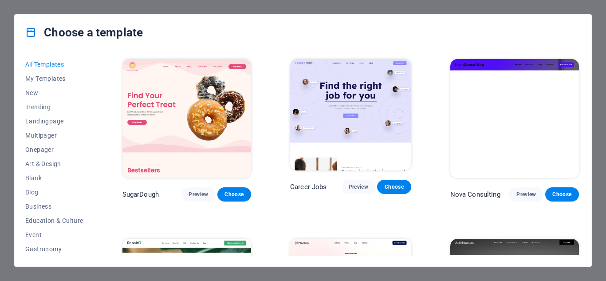  I want to click on span: Education & Culture, so click(54, 220).